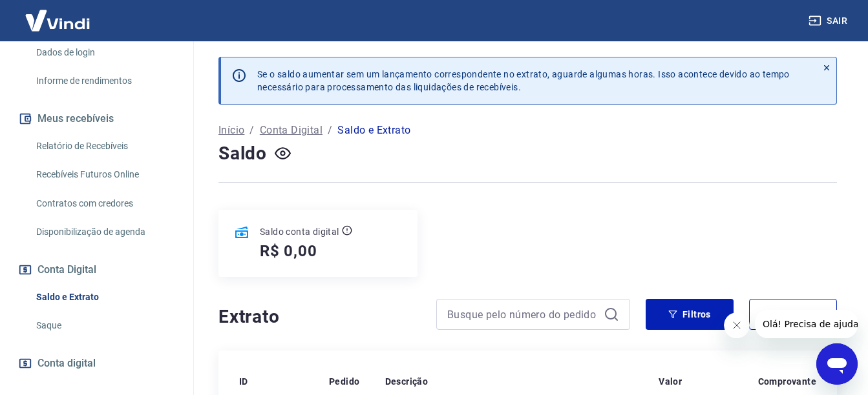 This screenshot has height=395, width=868. What do you see at coordinates (96, 270) in the screenshot?
I see `button: Conta Digital` at bounding box center [96, 270].